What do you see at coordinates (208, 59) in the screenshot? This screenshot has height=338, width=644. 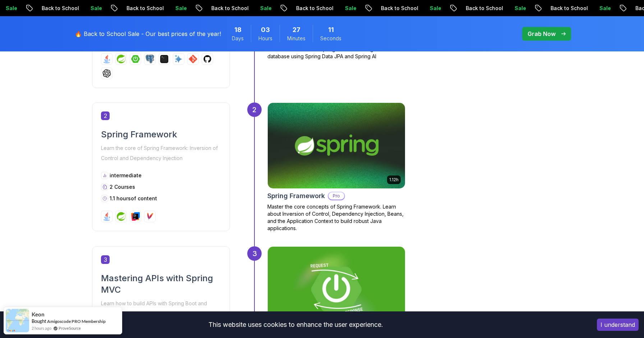 I see `img: github logo` at bounding box center [208, 59].